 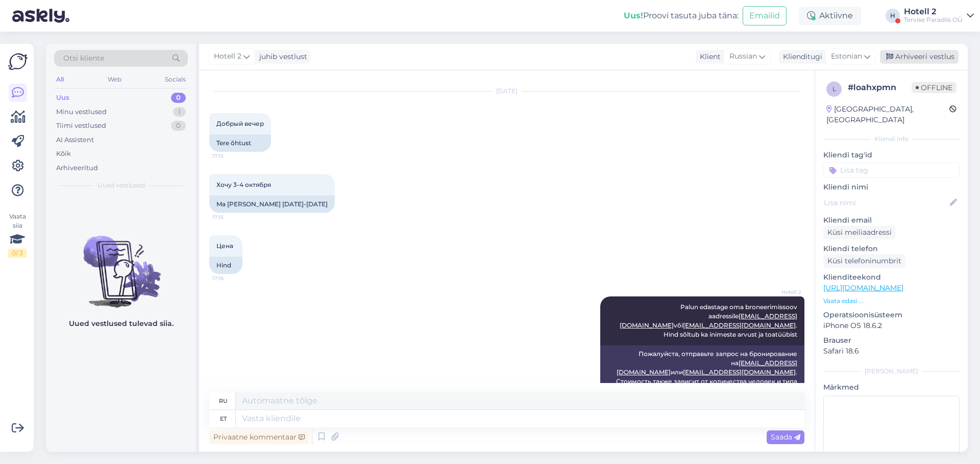 What do you see at coordinates (259, 438) in the screenshot?
I see `div: Privaatne kommentaar` at bounding box center [259, 438].